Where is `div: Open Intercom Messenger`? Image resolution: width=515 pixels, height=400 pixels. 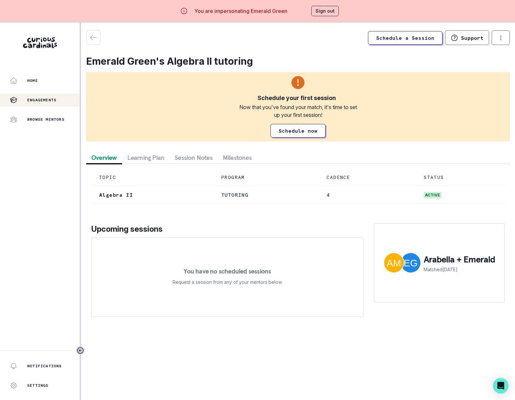
div: Open Intercom Messenger is located at coordinates (501, 386).